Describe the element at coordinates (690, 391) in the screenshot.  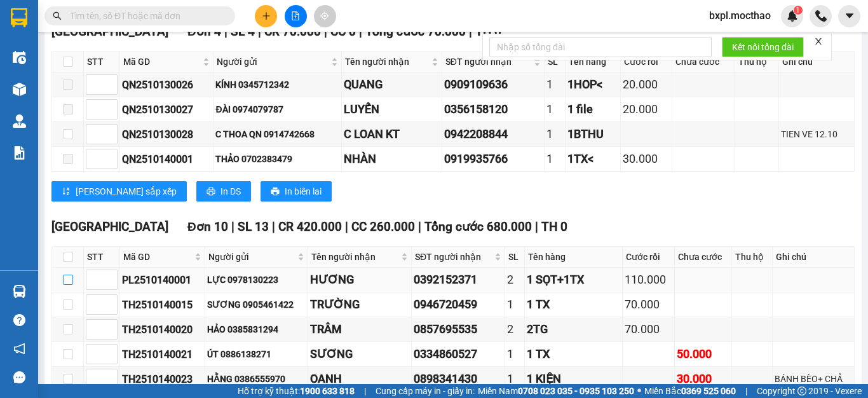
I see `span: Miền Bắc` at that location.